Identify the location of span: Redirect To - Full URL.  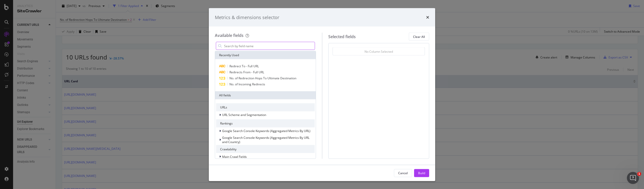
(244, 66).